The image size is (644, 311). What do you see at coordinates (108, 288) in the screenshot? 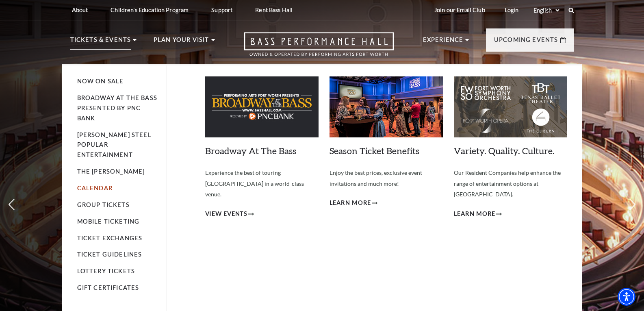
I see `a: Gift Certificates` at bounding box center [108, 288].